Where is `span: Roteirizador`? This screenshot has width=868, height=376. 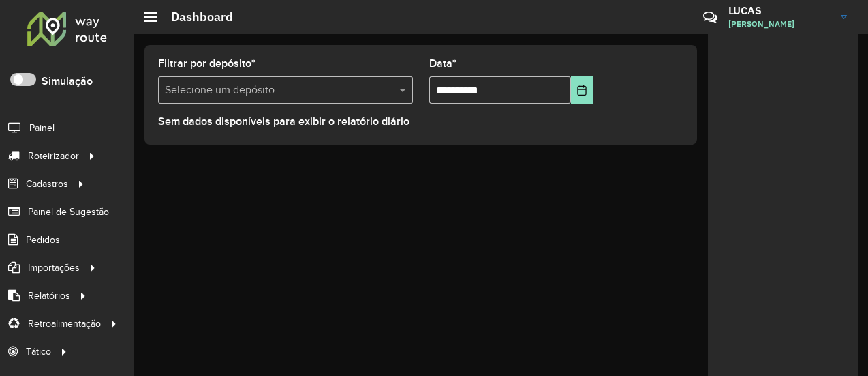
span: Roteirizador is located at coordinates (53, 155).